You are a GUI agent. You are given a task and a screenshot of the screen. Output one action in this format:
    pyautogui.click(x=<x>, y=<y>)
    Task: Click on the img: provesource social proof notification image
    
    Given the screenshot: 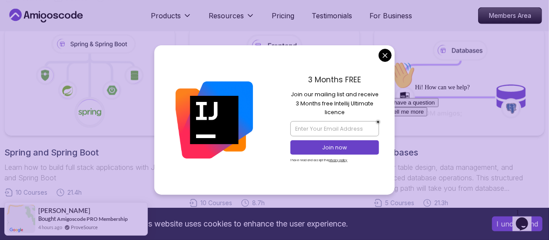 What is the action you would take?
    pyautogui.click(x=21, y=218)
    